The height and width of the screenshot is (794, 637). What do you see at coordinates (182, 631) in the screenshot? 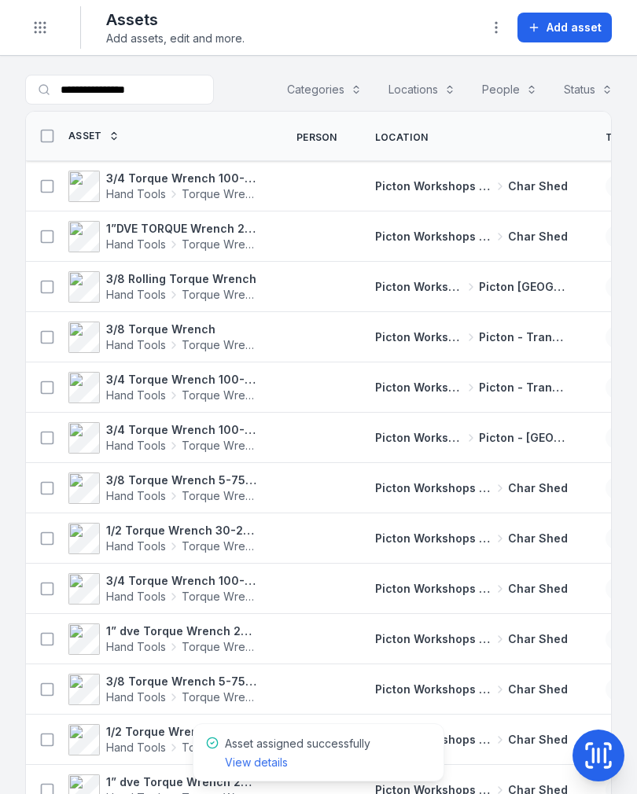
I see `strong: 1” dve Torque Wrench 200-1000ft/lbs 4571` at bounding box center [182, 631].